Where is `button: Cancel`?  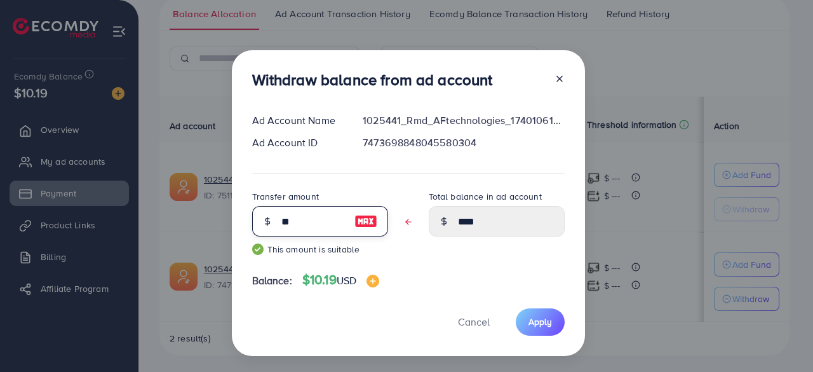 button: Cancel is located at coordinates (474, 321).